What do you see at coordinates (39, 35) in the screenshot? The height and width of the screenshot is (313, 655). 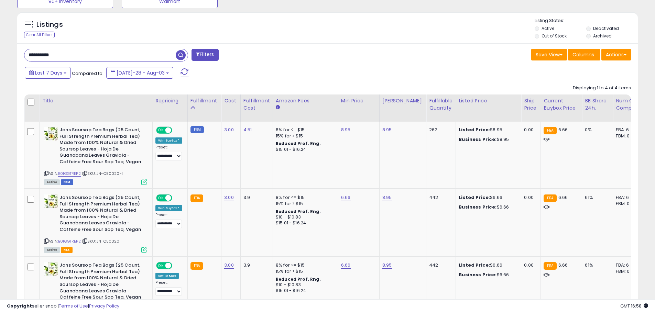 I see `div: Clear All Filters` at bounding box center [39, 35].